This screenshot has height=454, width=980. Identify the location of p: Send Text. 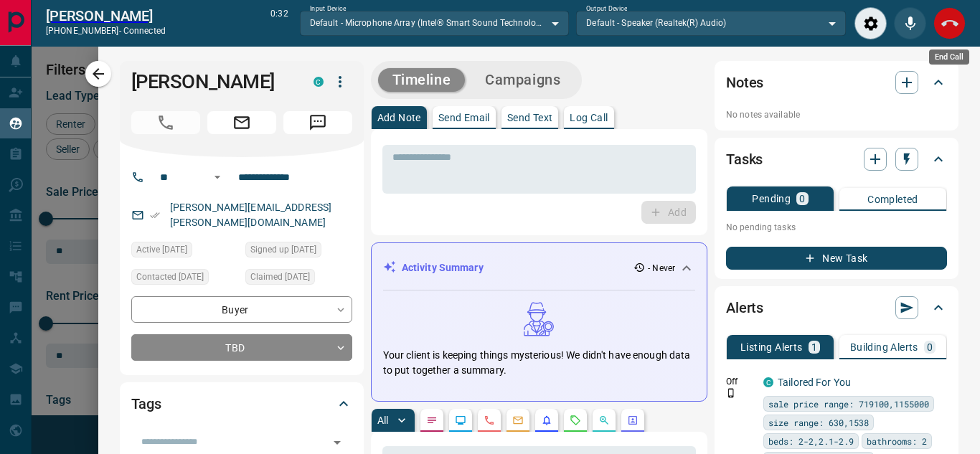
(530, 118).